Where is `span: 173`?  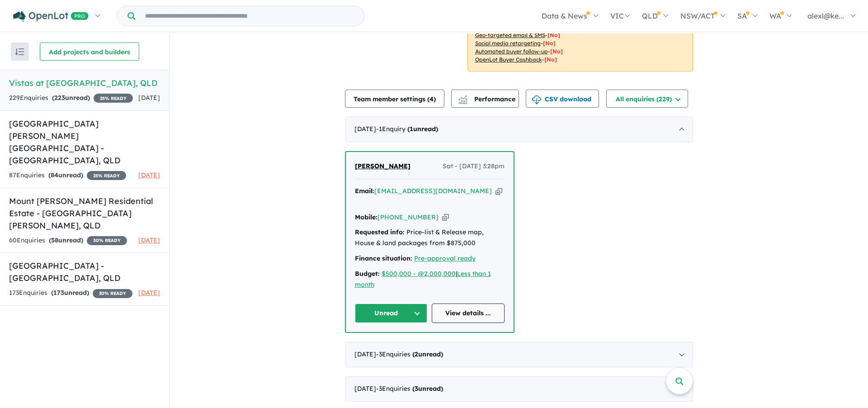
span: 173 is located at coordinates (59, 292).